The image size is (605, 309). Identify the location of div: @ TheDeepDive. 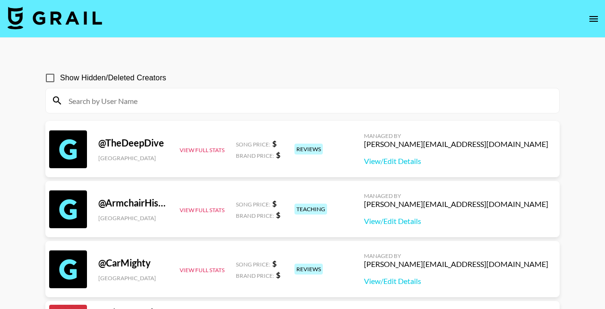
(133, 143).